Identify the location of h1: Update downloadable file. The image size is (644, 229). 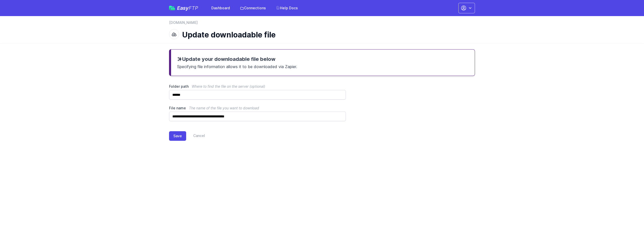
(326, 34).